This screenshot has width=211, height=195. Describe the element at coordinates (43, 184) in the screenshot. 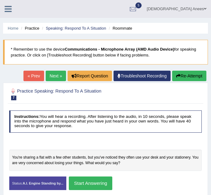

I see `strong: A.I. Engine Standing by...` at that location.